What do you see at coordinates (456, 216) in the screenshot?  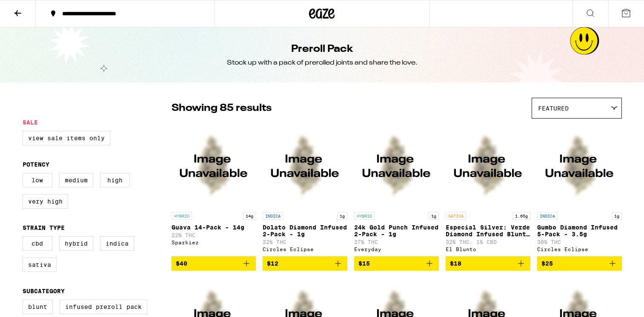 I see `p: SATIVA` at bounding box center [456, 216].